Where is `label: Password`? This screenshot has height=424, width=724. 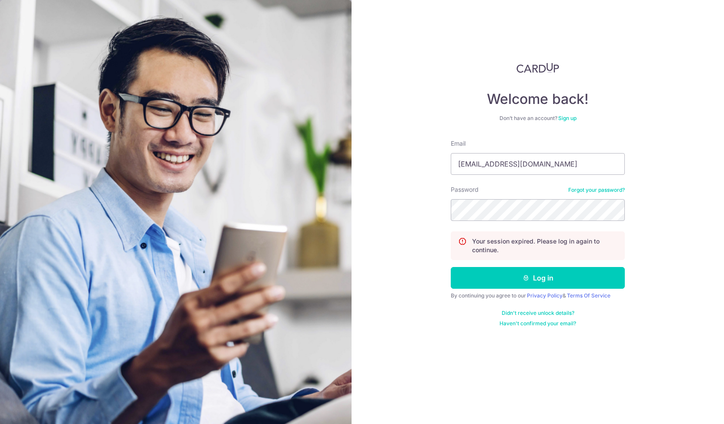
label: Password is located at coordinates (464, 190).